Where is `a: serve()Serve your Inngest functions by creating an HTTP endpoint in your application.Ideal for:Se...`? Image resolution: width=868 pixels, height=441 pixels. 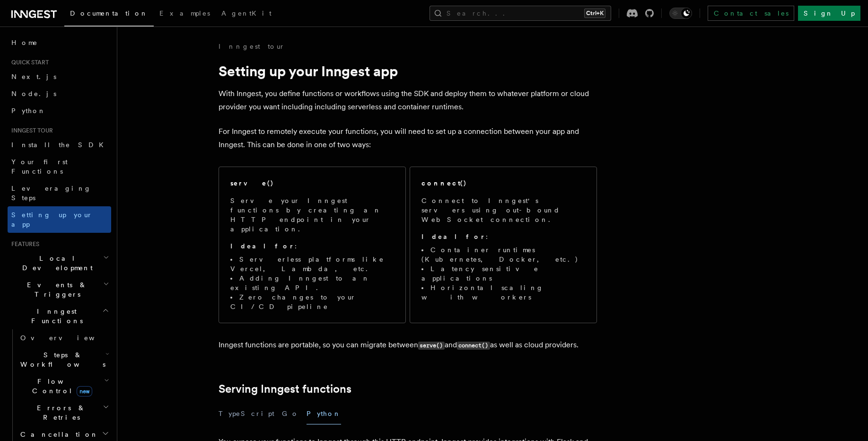 a: serve()Serve your Inngest functions by creating an HTTP endpoint in your application.Ideal for:Se... is located at coordinates (312, 244).